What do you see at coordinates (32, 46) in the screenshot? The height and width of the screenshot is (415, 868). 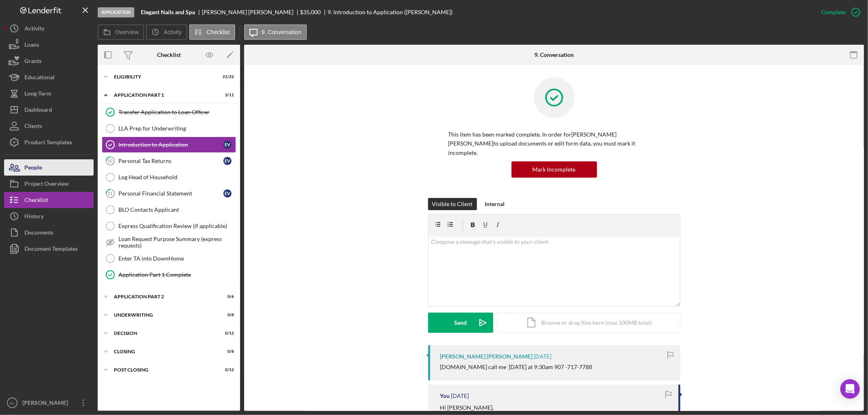 I see `div: Loans` at bounding box center [32, 46].